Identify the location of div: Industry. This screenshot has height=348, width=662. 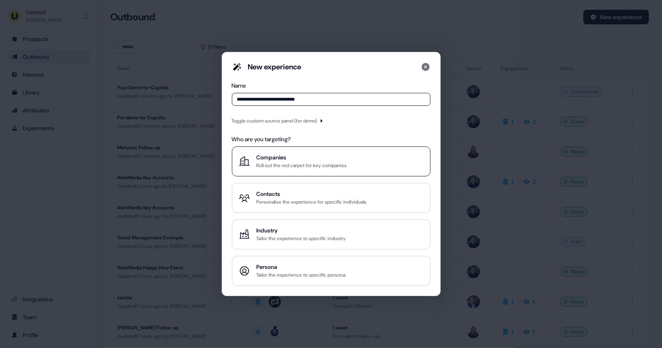
(301, 230).